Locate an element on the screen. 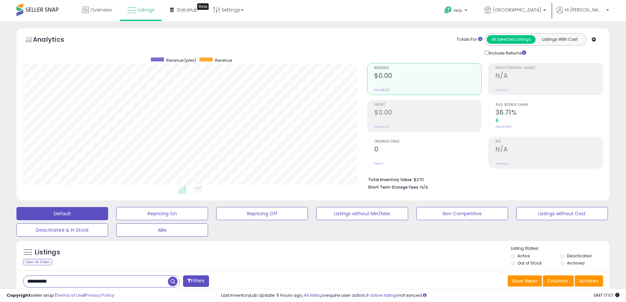  div: seller snap | | is located at coordinates (60, 295).